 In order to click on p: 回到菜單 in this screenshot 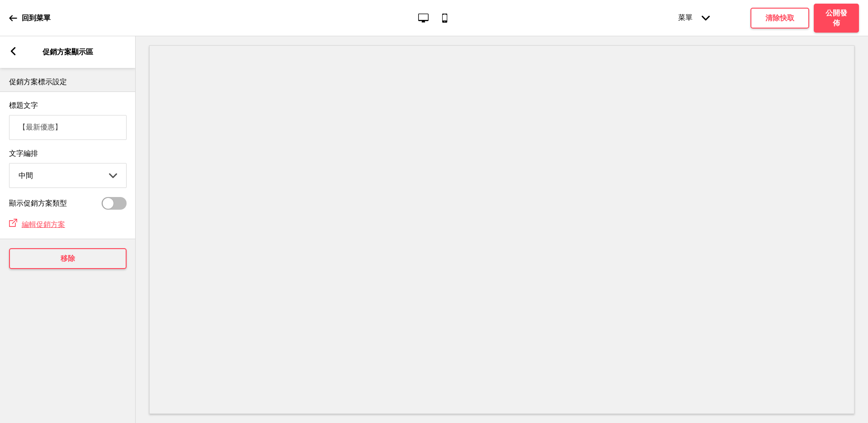, I will do `click(36, 18)`.